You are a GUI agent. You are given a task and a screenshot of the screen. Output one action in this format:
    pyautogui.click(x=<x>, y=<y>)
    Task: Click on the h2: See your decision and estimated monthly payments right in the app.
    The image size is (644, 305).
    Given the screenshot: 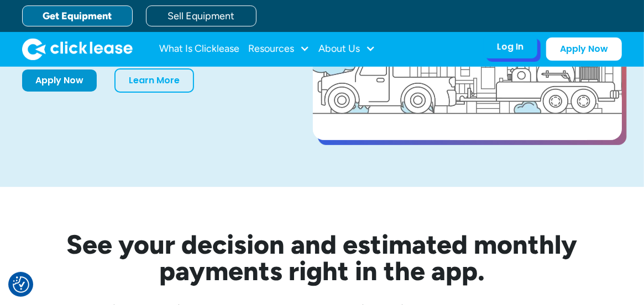 What is the action you would take?
    pyautogui.click(x=322, y=258)
    